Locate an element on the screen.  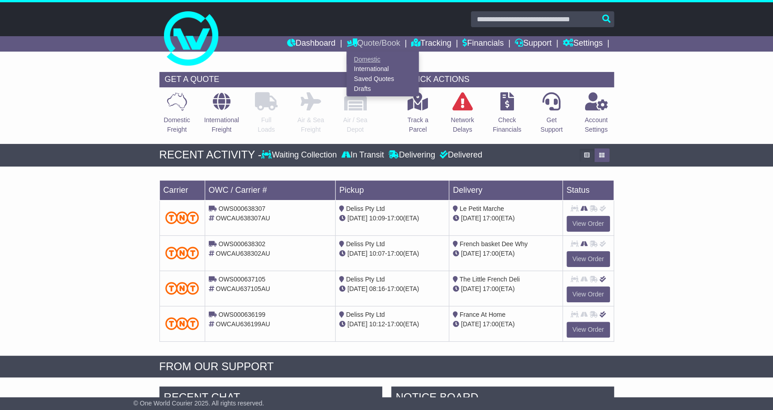
a: Saved Quotes is located at coordinates (383, 79).